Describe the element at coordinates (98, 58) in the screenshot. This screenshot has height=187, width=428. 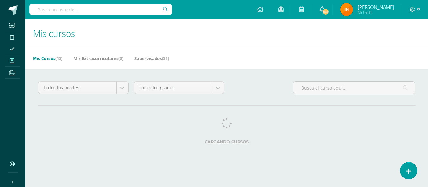
I see `a: Mis Extracurriculares(0)` at that location.